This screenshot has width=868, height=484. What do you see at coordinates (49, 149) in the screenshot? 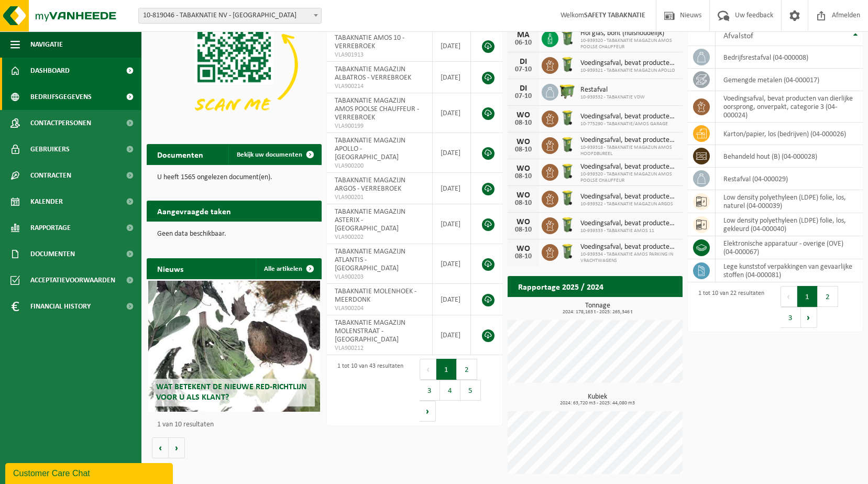
I see `span: Gebruikers` at bounding box center [49, 149].